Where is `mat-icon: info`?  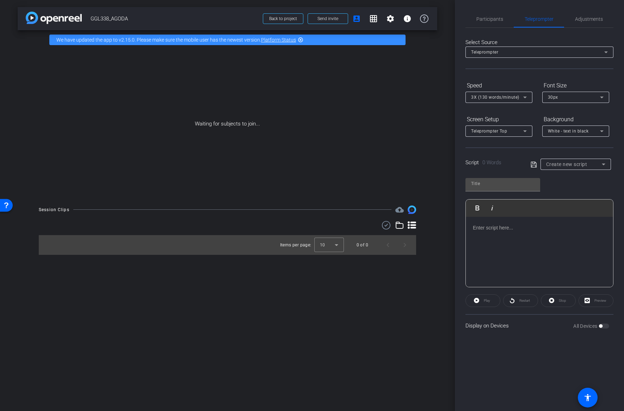
mat-icon: info is located at coordinates (408, 19).